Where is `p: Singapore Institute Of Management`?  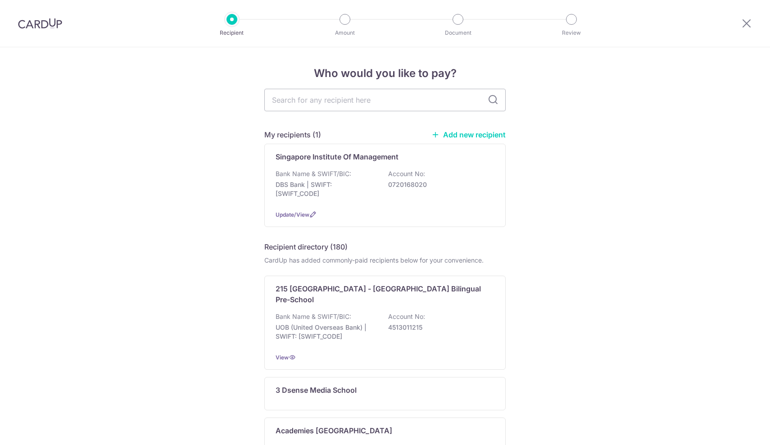
p: Singapore Institute Of Management is located at coordinates (337, 157).